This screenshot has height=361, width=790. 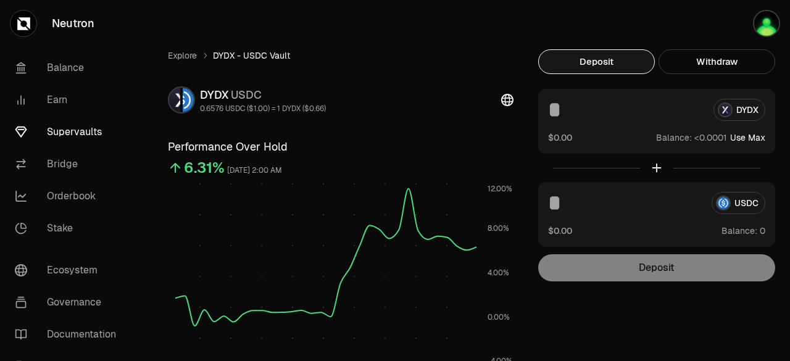 What do you see at coordinates (341, 56) in the screenshot?
I see `nav: breadcrumb` at bounding box center [341, 56].